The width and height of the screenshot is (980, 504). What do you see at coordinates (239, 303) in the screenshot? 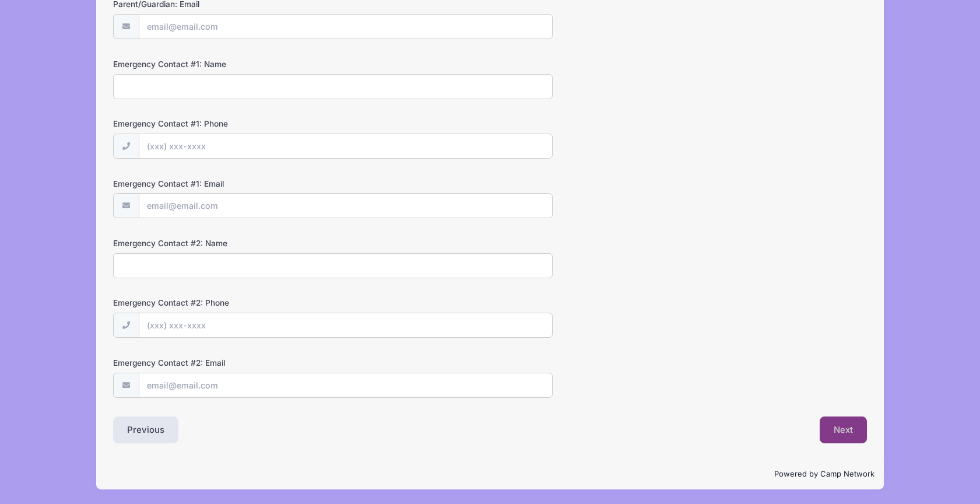
I see `label: Emergency Contact #2: Phone` at bounding box center [239, 303].